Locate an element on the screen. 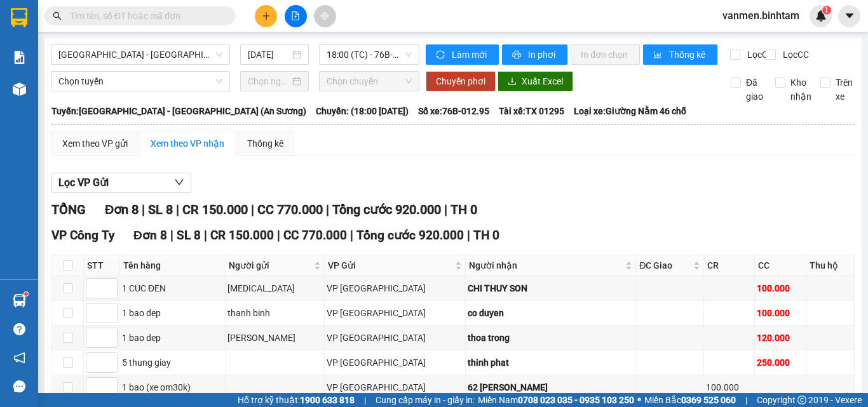 The image size is (868, 407). span: Người gửi is located at coordinates (269, 266).